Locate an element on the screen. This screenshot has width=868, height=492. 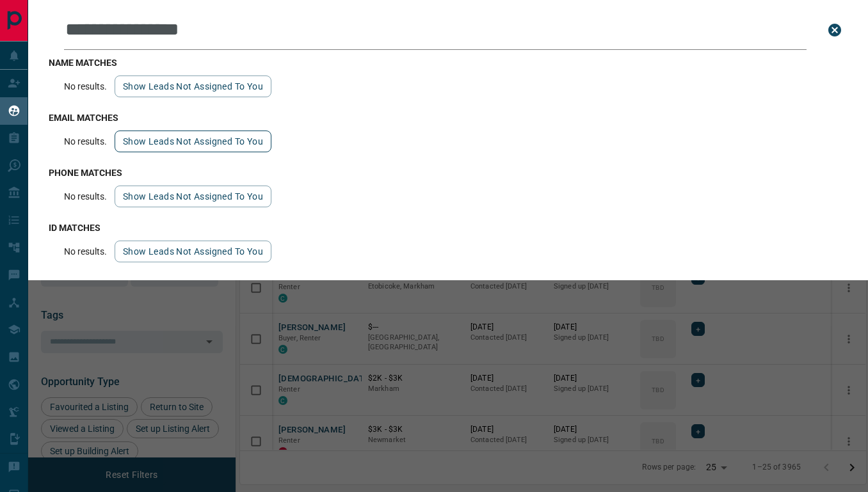
h3: name matches is located at coordinates (448, 63).